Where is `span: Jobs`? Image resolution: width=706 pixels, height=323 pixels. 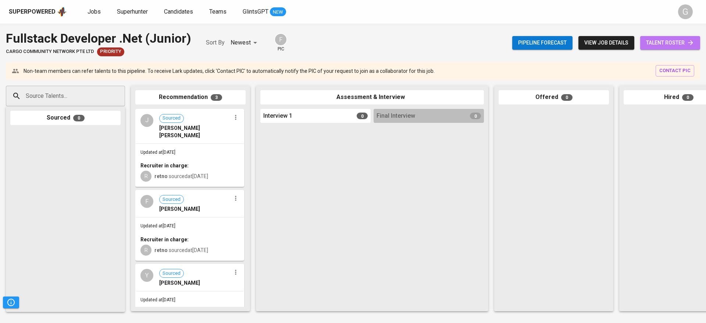
span: Jobs is located at coordinates (94, 11).